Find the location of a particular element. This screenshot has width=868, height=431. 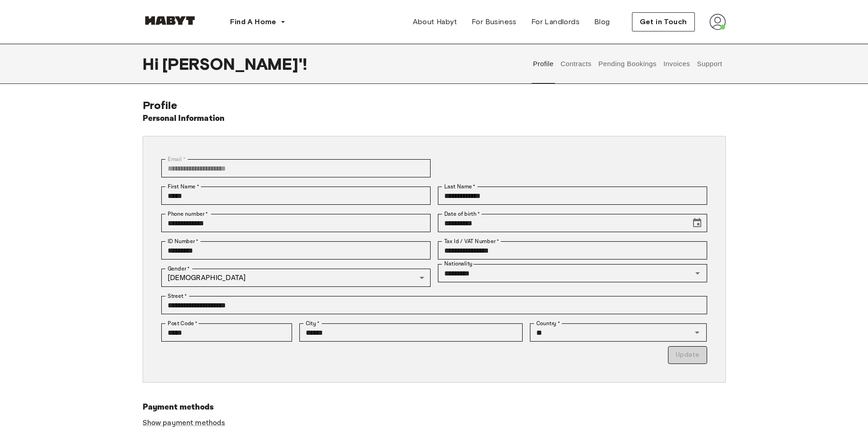

label: Date of birth is located at coordinates (462, 214).